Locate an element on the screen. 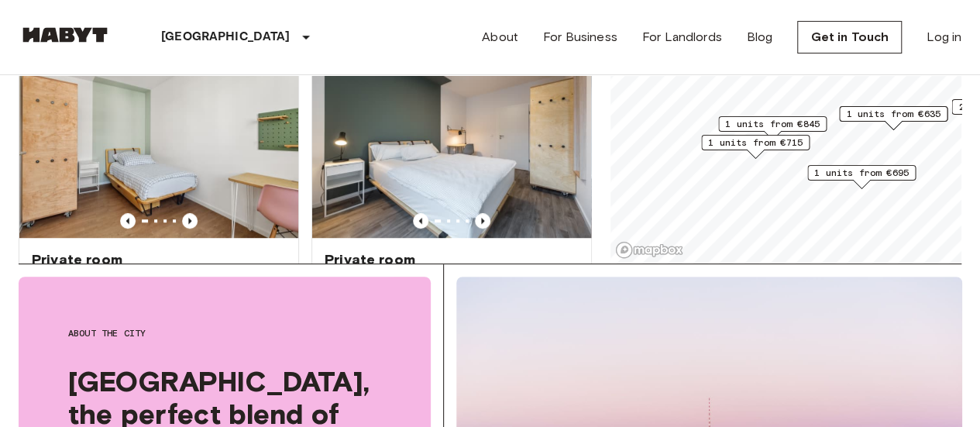  span: 1 units from €695 is located at coordinates (862, 172).